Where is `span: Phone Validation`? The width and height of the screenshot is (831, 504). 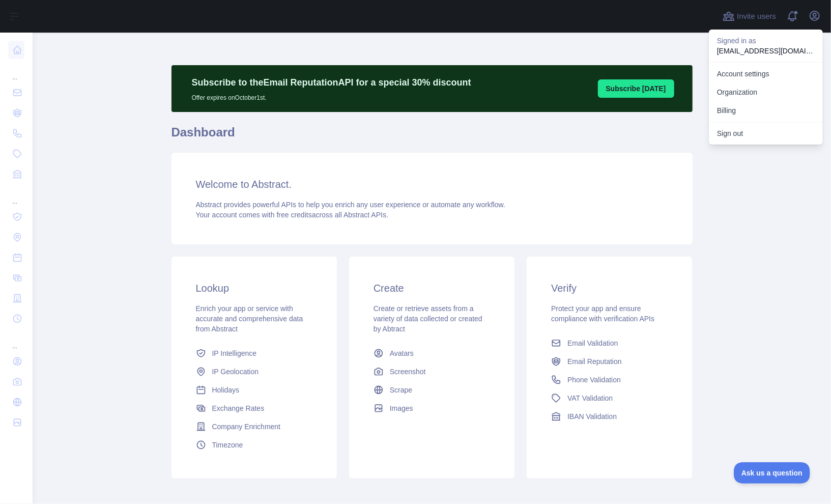
span: Phone Validation is located at coordinates (594, 380).